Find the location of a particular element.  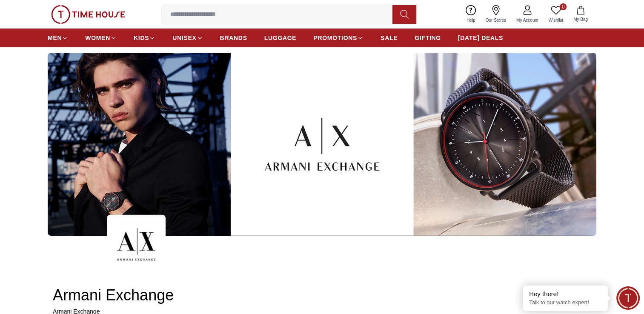

a: 0Wishlist is located at coordinates (556, 14).